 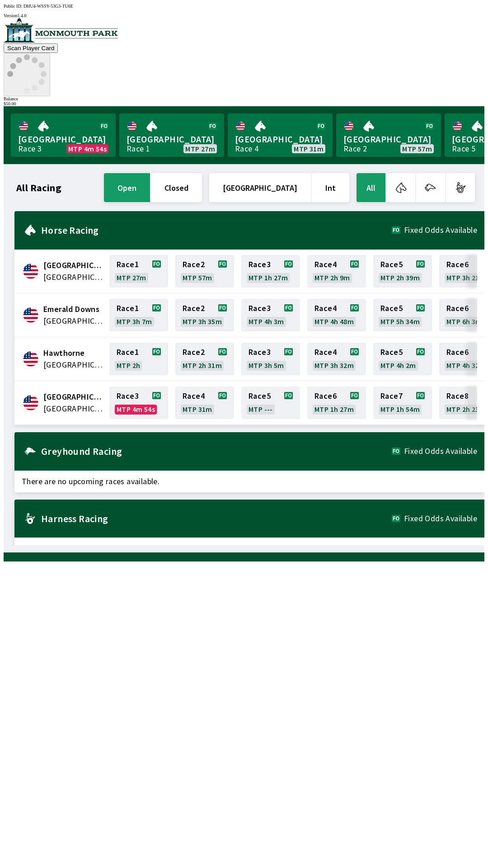 What do you see at coordinates (217, 230) in the screenshot?
I see `h2: Horse Racing` at bounding box center [217, 230].